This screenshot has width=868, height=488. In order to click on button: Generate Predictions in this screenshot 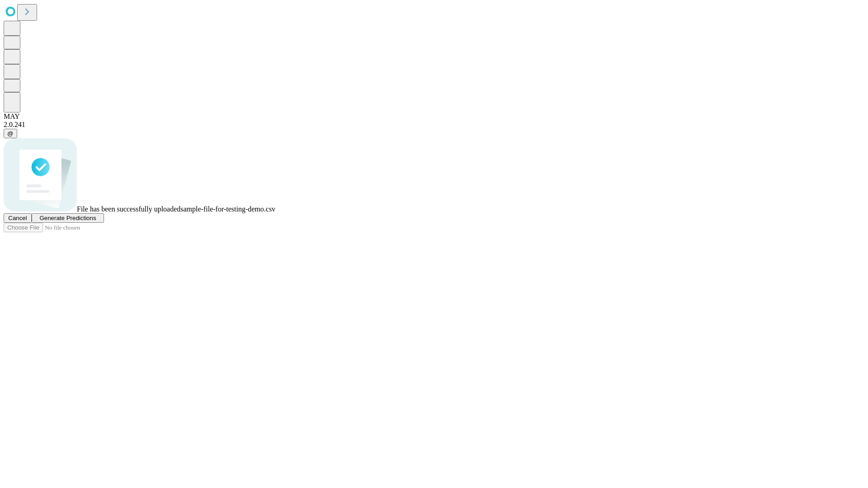, I will do `click(68, 218)`.